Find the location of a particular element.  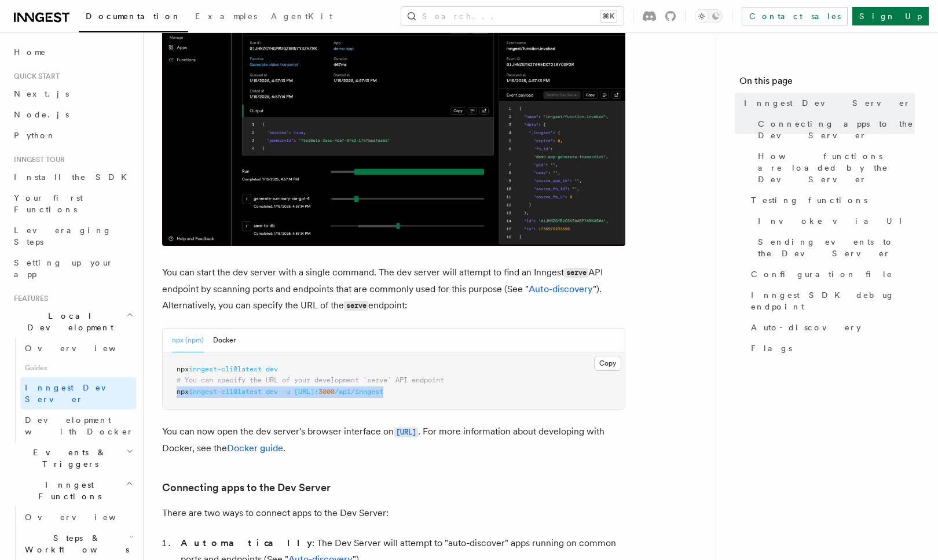

a: Docker guide is located at coordinates (255, 448).